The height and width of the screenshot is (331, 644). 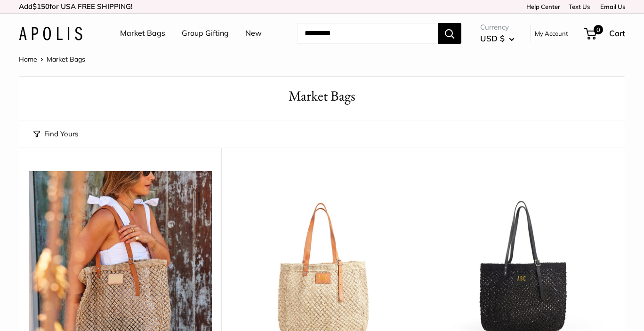 I want to click on span: 0, so click(x=598, y=30).